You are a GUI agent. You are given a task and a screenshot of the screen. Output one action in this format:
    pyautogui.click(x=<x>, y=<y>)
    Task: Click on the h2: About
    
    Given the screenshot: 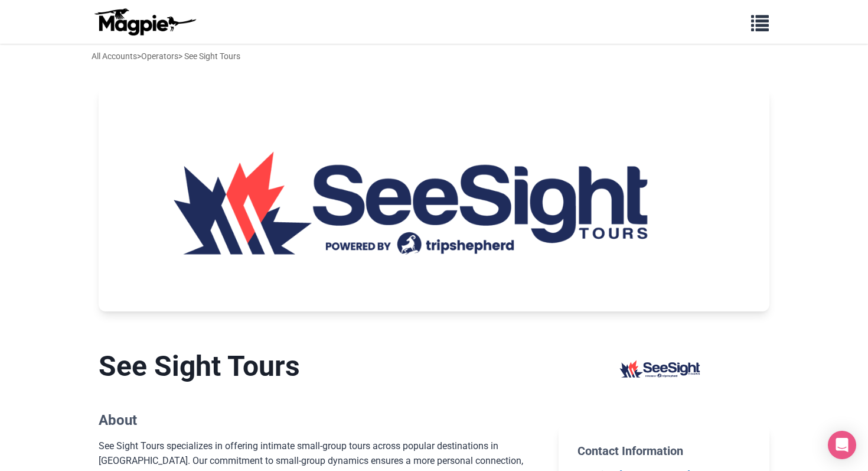 What is the action you would take?
    pyautogui.click(x=319, y=420)
    